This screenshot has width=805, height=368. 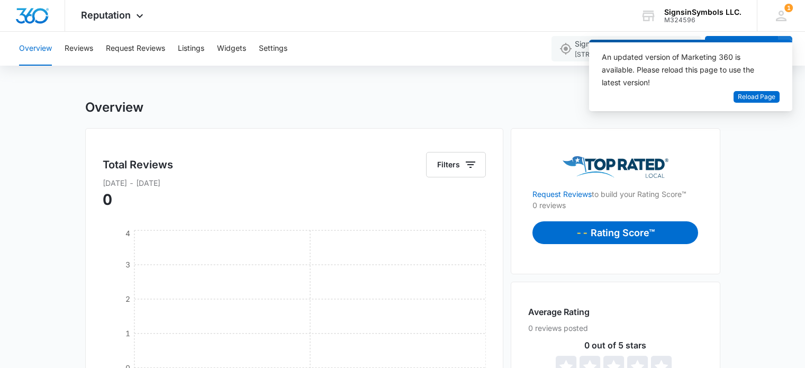 What do you see at coordinates (231, 49) in the screenshot?
I see `button: Widgets` at bounding box center [231, 49].